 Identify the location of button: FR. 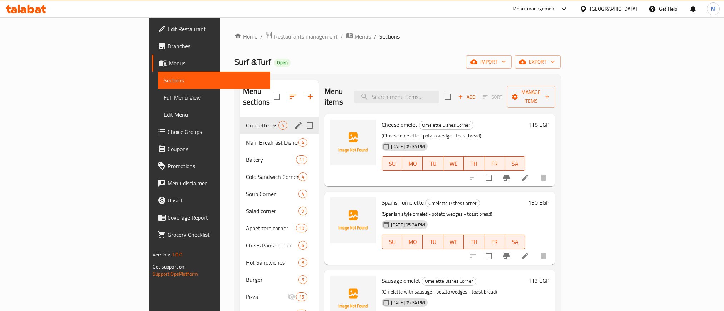
(494, 242).